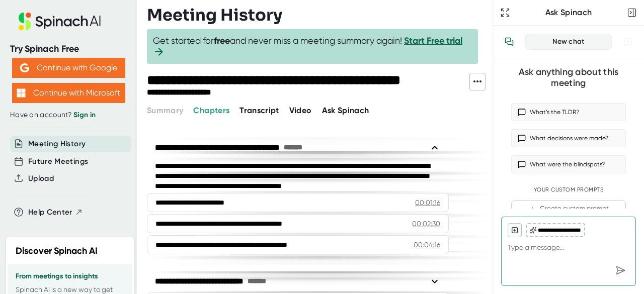 The image size is (644, 294). I want to click on div: Your Custom Prompts, so click(568, 190).